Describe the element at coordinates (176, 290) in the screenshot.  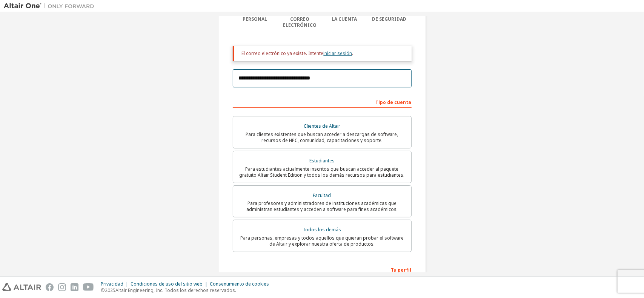
I see `font: Altair Engineering, Inc. Todos los derechos reservados.` at that location.